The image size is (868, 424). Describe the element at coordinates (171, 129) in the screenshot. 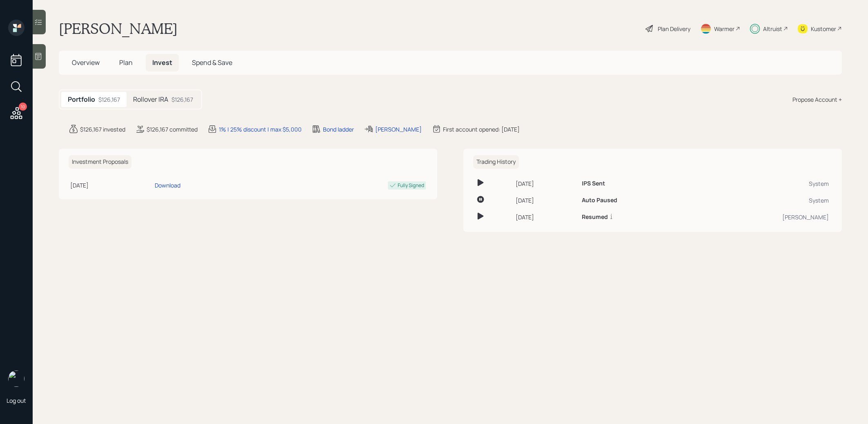

I see `div: $126,167 committed` at that location.